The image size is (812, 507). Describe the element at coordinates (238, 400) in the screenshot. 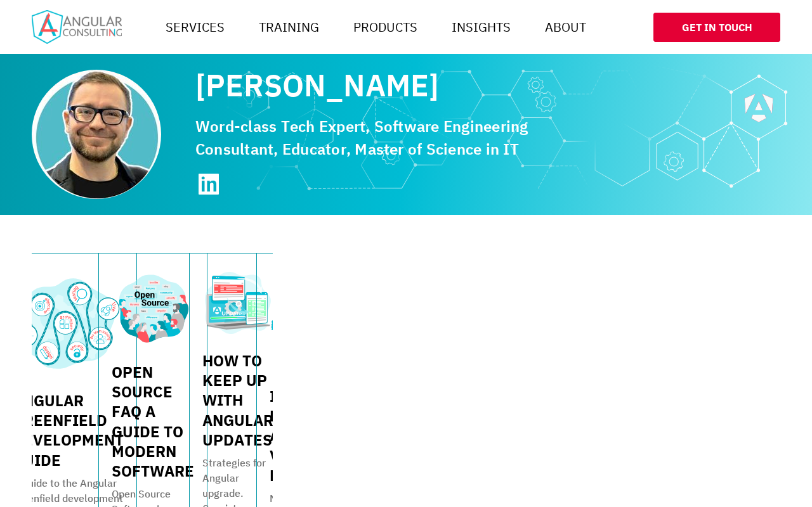

I see `a: How to keep up with Angular updates` at that location.